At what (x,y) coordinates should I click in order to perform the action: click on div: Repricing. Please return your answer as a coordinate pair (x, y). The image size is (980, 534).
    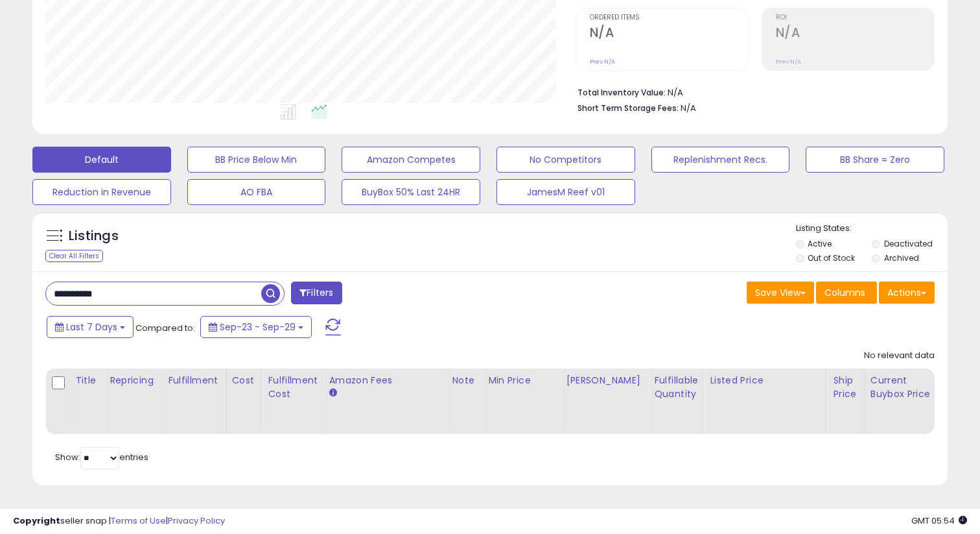
    Looking at the image, I should click on (133, 380).